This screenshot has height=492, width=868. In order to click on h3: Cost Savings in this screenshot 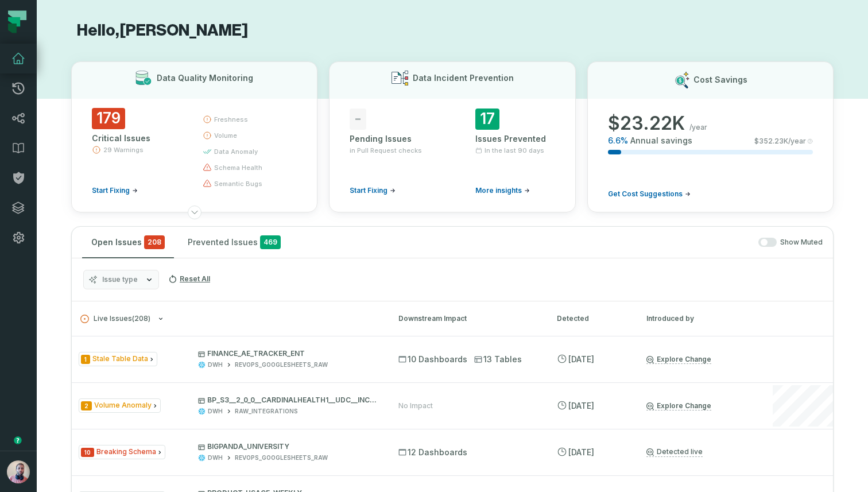, I will do `click(720, 80)`.